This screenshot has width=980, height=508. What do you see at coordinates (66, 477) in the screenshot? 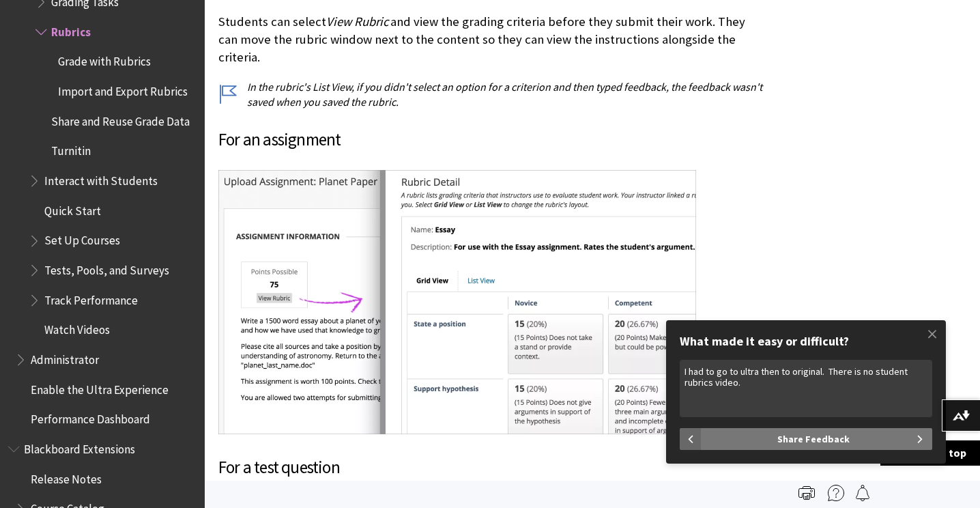
I see `span: Release Notes` at bounding box center [66, 477].